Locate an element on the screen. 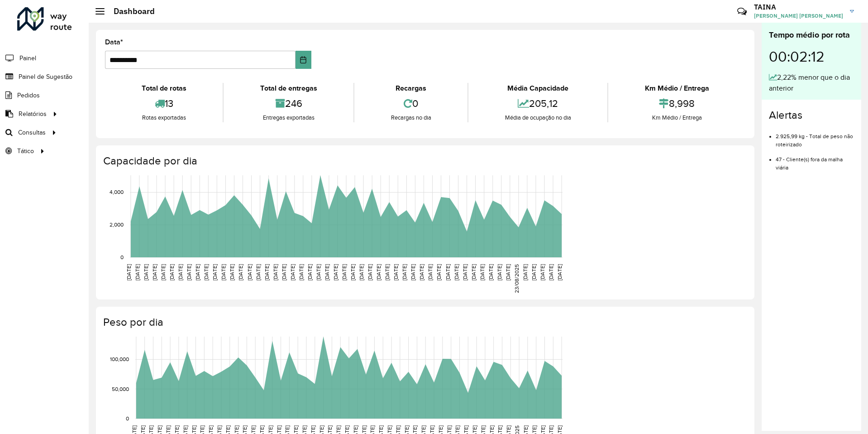  div: Total de rotas is located at coordinates (164, 88).